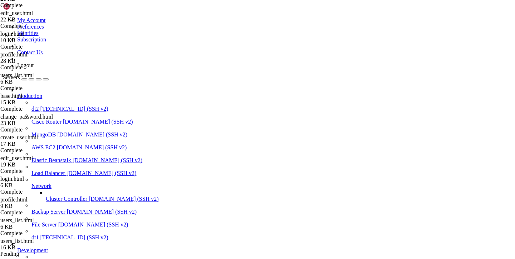 This screenshot has height=259, width=515. What do you see at coordinates (68, 196) in the screenshot?
I see `div: (21, 32)` at bounding box center [68, 196].